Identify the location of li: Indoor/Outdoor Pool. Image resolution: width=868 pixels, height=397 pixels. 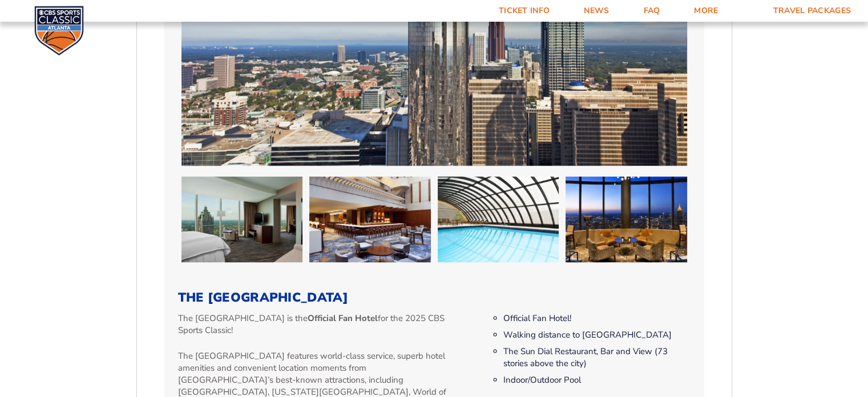
(596, 380).